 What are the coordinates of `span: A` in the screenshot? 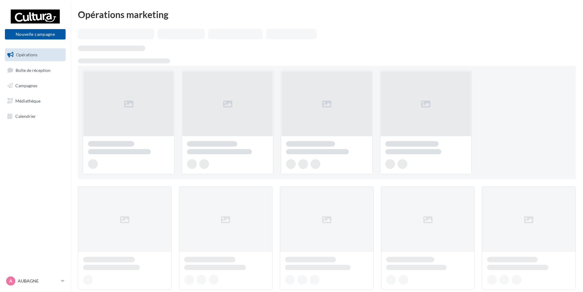 It's located at (11, 281).